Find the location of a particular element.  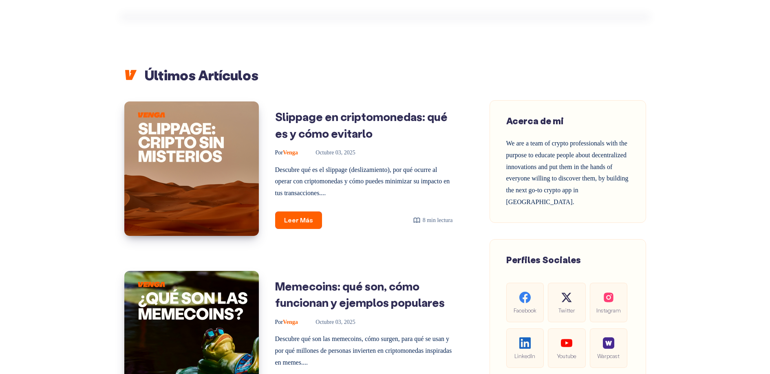

span: LinkedIn is located at coordinates (525, 356).